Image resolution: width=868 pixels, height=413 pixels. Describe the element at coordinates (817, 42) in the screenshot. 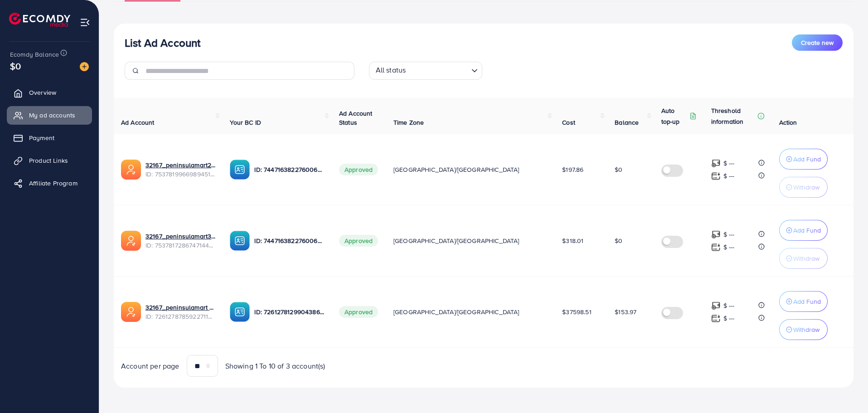

I see `span: Create new` at that location.